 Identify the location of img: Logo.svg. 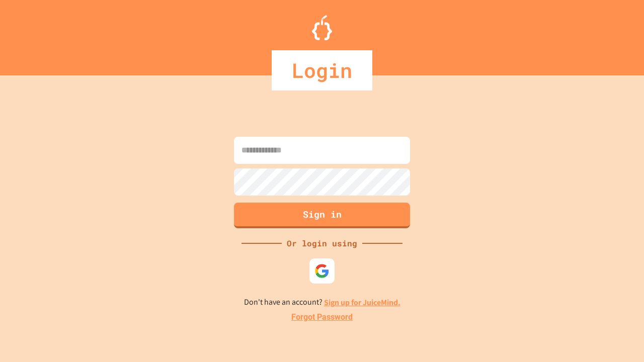
(322, 28).